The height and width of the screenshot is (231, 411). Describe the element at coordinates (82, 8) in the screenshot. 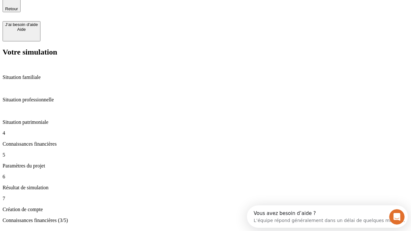

I see `div: Vous avez besoin d’aide ?` at that location.